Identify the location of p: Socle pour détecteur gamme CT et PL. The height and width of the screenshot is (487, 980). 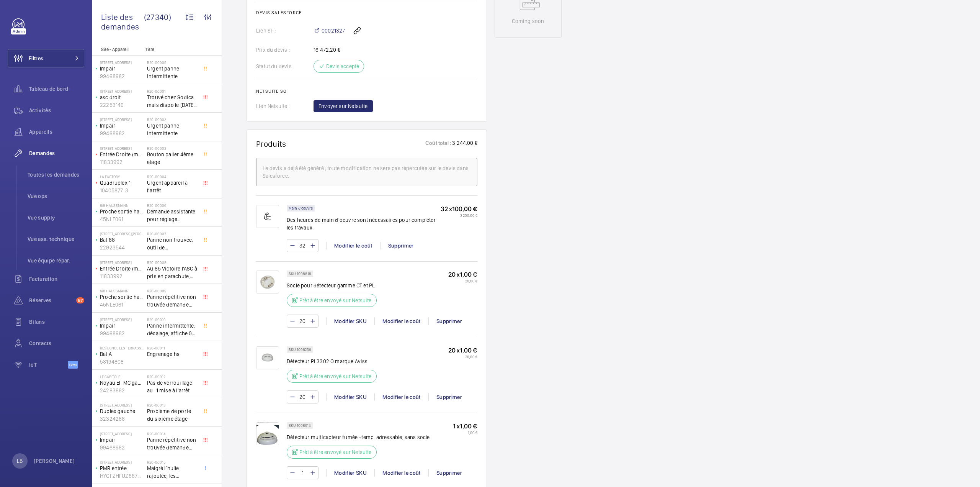
(334, 285).